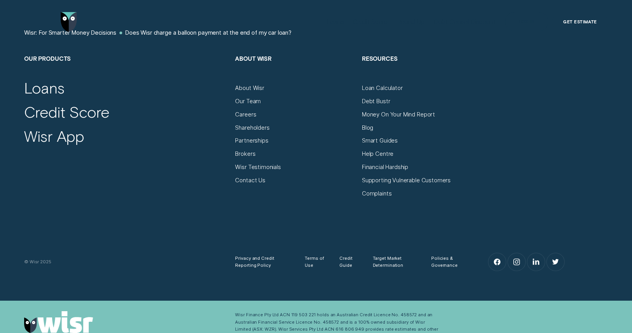 Image resolution: width=632 pixels, height=333 pixels. I want to click on div: Privacy and Credit Reporting Policy, so click(263, 262).